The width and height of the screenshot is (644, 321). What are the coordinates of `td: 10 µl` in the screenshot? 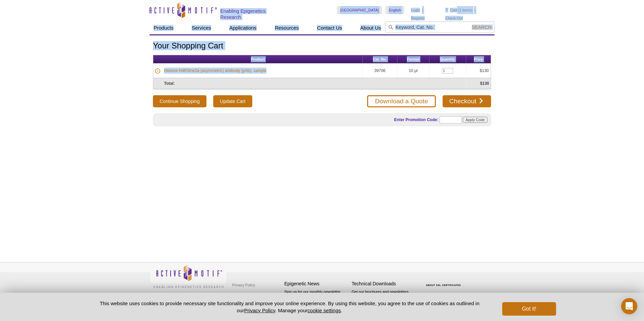 It's located at (413, 71).